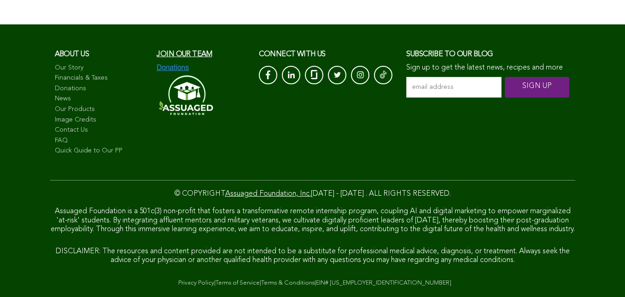  Describe the element at coordinates (288, 283) in the screenshot. I see `a: Terms & Conditions` at that location.